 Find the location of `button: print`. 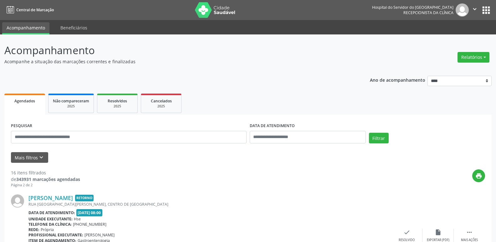

button: print is located at coordinates (479, 176).